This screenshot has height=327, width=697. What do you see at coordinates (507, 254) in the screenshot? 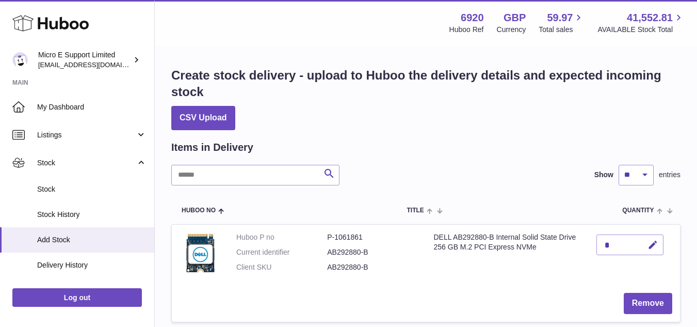
I see `td: DELL AB292880-B Internal Solid State Drive 256 GB M.2 PCI Express NVMe` at bounding box center [507, 254].